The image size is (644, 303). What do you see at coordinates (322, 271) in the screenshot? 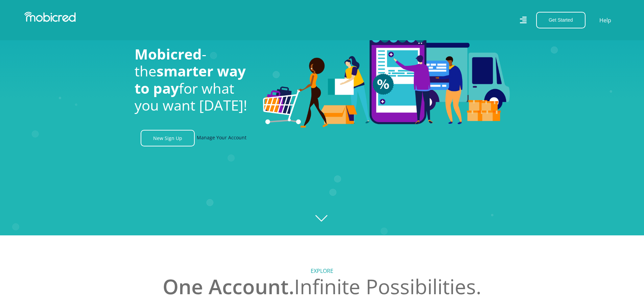
I see `h5: Explore` at bounding box center [322, 271].